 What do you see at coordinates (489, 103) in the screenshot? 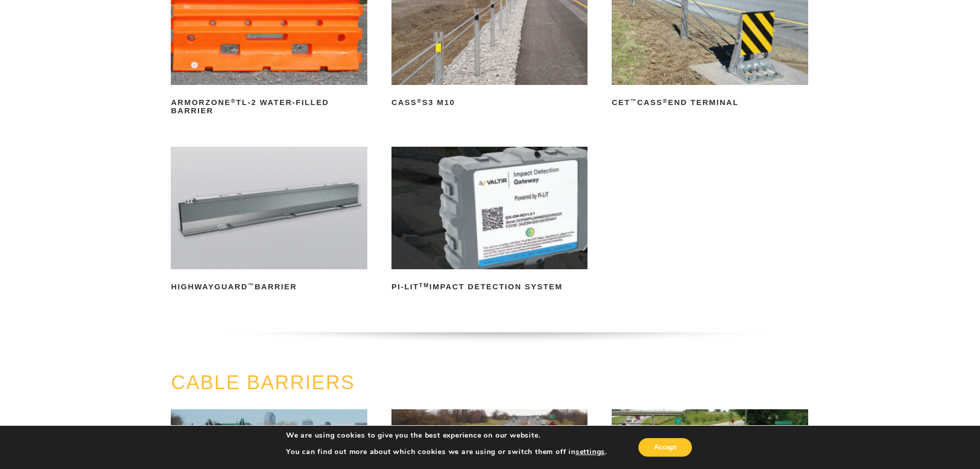
I see `h2: CASS S3 M10` at bounding box center [489, 103].